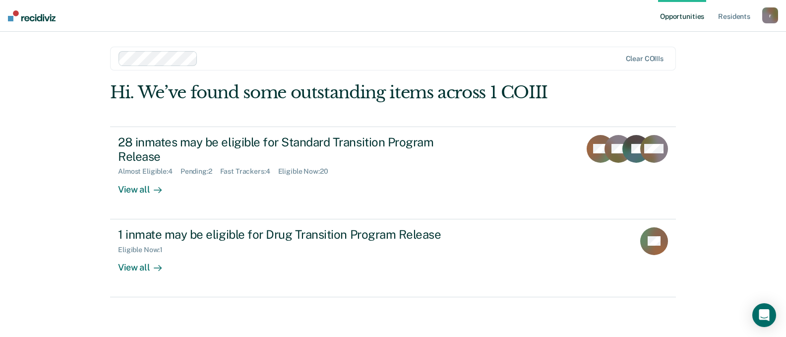  I want to click on div: Open Intercom Messenger, so click(764, 315).